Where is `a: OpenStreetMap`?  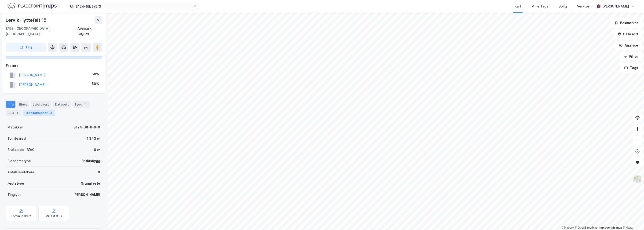
a: OpenStreetMap is located at coordinates (586, 228).